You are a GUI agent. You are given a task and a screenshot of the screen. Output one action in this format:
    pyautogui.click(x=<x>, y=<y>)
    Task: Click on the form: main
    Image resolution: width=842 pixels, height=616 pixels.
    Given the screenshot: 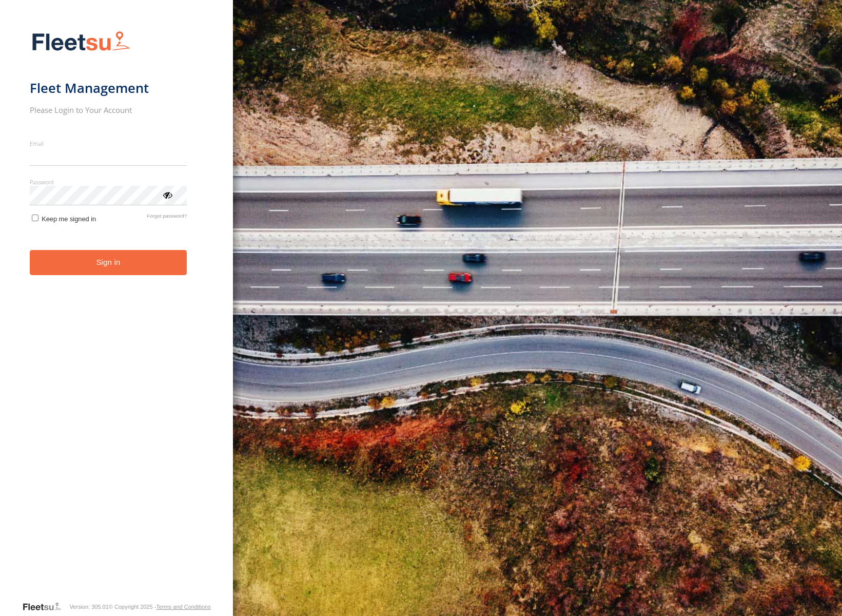 What is the action you would take?
    pyautogui.click(x=116, y=313)
    